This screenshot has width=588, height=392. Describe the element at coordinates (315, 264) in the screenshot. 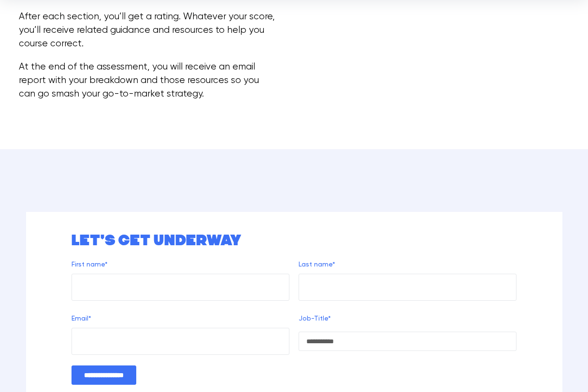

I see `span: Last name` at that location.